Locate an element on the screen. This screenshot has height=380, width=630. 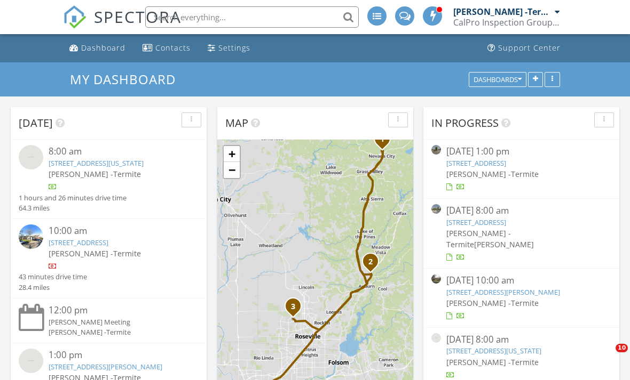
a: My Dashboard is located at coordinates (127, 79).